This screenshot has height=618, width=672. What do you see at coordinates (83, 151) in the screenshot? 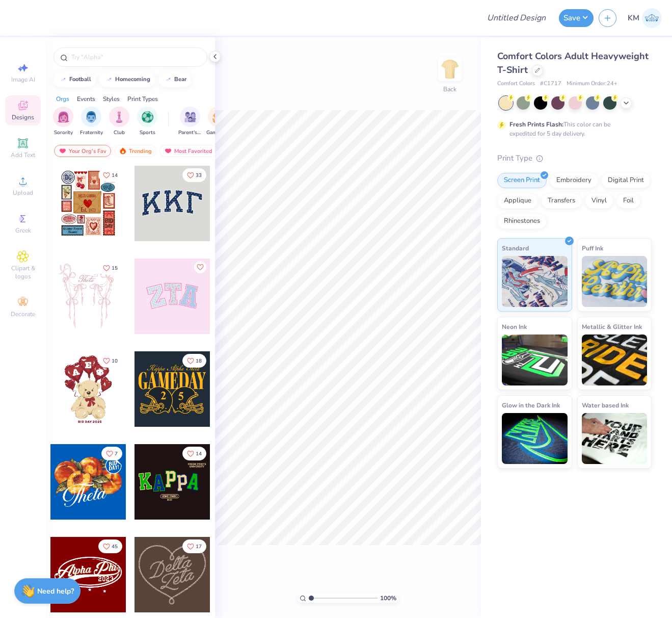
I see `div: Your Org's Fav` at bounding box center [83, 151].